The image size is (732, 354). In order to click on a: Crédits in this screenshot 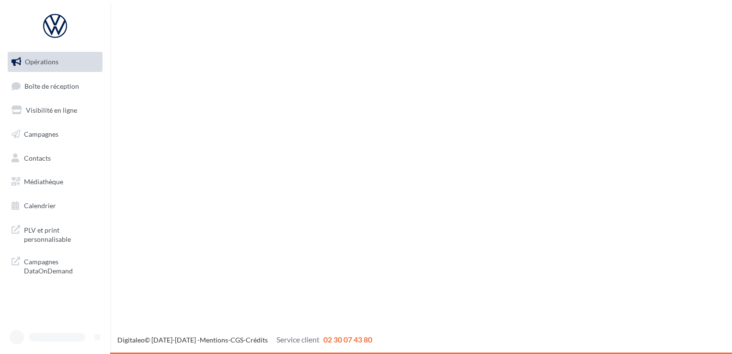, I will do `click(257, 339)`.